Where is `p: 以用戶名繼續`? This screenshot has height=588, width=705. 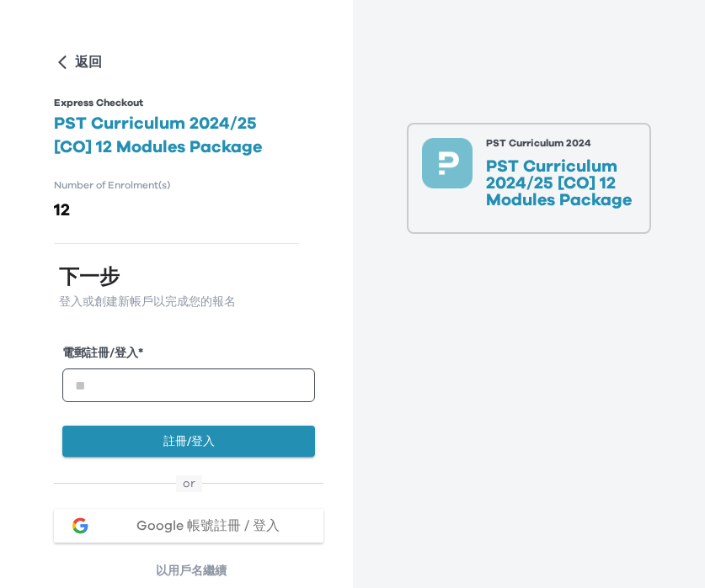
p: 以用戶名繼續 is located at coordinates (191, 571).